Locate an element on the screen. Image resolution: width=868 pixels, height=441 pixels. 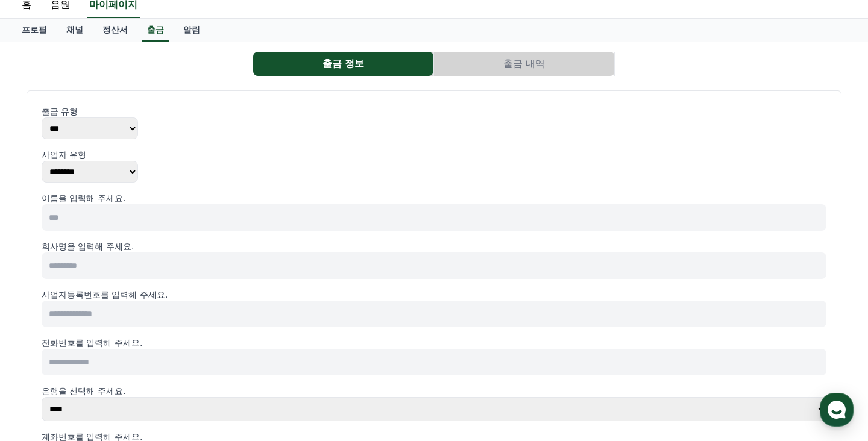
span: 설정 is located at coordinates (194, 364).